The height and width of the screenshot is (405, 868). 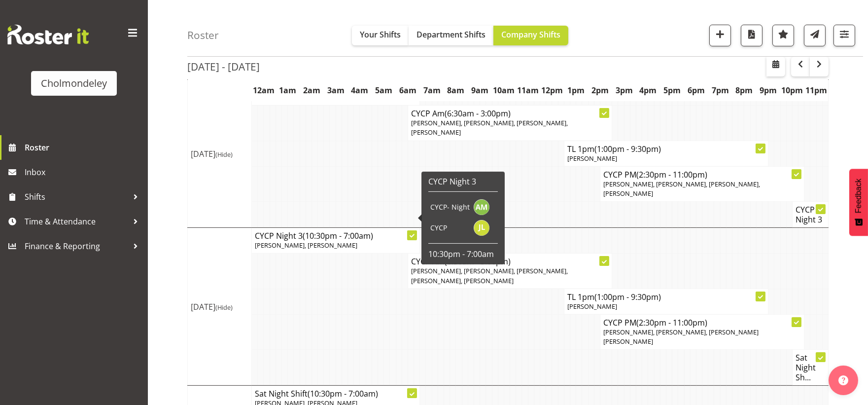 I want to click on span: Company Shifts, so click(x=531, y=35).